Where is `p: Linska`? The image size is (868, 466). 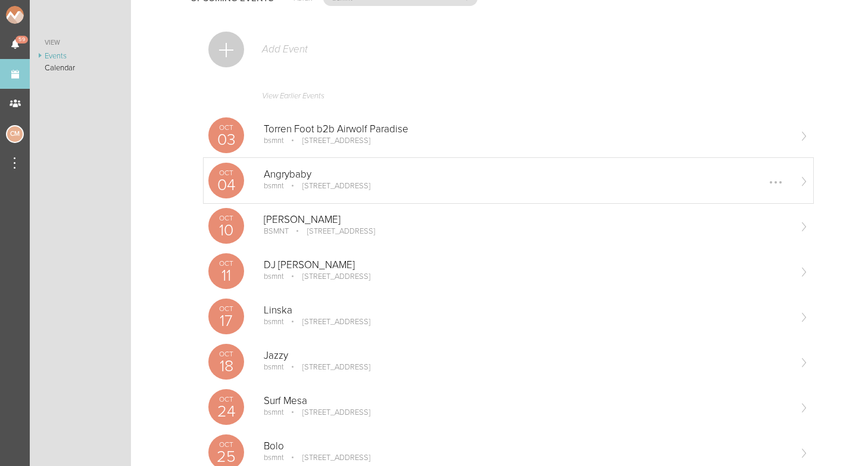
p: Linska is located at coordinates (526, 310).